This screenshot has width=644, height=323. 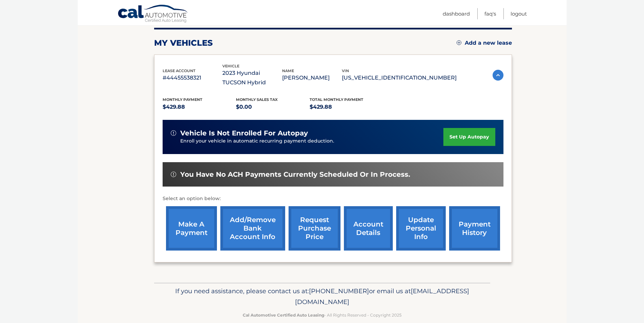 I want to click on a: Logout, so click(x=519, y=14).